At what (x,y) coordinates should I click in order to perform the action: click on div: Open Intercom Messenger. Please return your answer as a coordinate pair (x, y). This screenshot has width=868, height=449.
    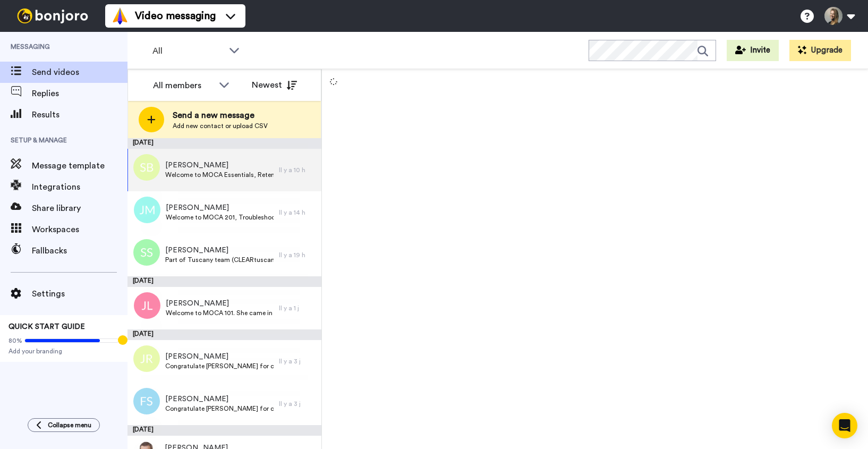
    Looking at the image, I should click on (844, 425).